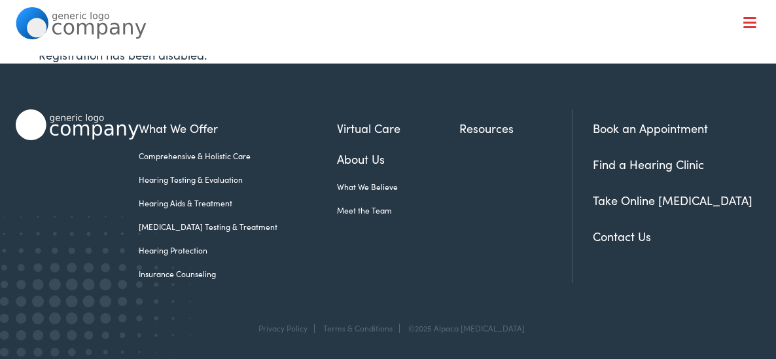  Describe the element at coordinates (238, 274) in the screenshot. I see `a: Insurance Counseling` at that location.